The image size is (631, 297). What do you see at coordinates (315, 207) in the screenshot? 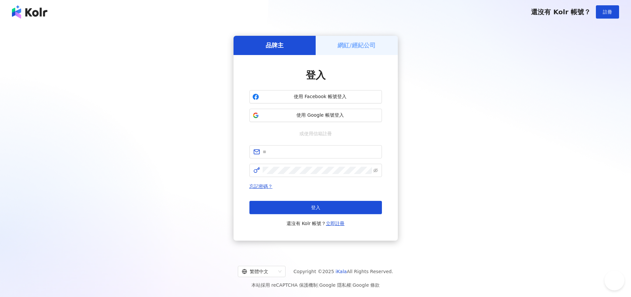
I see `button: 登入` at bounding box center [315, 207].